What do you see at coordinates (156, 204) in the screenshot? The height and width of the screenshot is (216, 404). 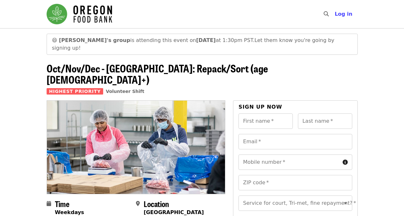 I see `span: Location` at bounding box center [156, 204].